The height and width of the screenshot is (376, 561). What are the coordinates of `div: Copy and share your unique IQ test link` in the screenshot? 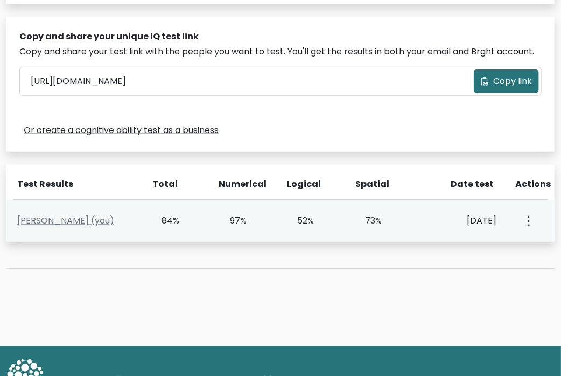 It's located at (280, 37).